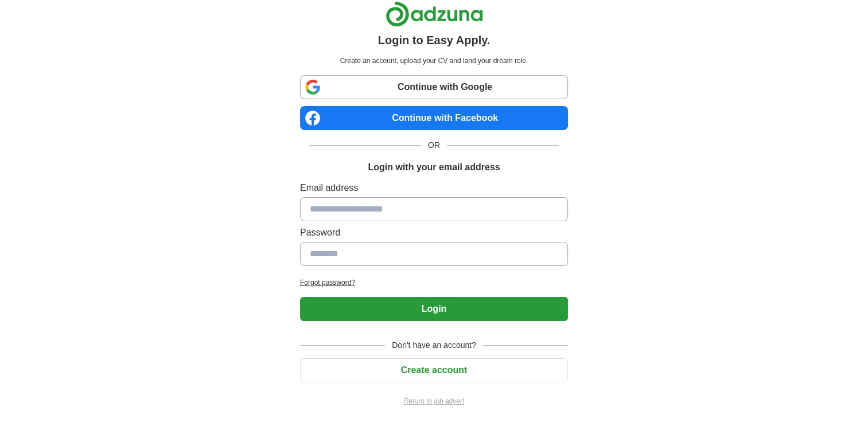  What do you see at coordinates (434, 233) in the screenshot?
I see `label: Password` at bounding box center [434, 233].